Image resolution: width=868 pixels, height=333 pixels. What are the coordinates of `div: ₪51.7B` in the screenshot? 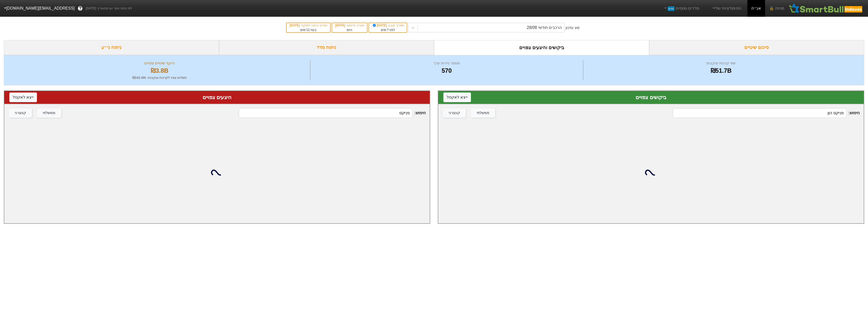 It's located at (721, 71).